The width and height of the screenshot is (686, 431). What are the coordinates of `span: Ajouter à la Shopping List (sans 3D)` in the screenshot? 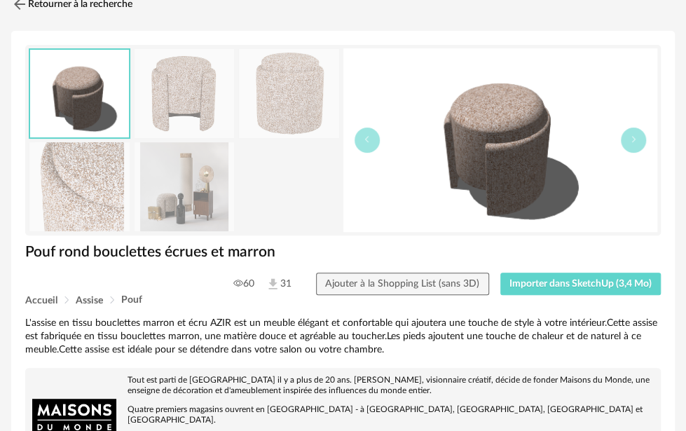 It's located at (402, 284).